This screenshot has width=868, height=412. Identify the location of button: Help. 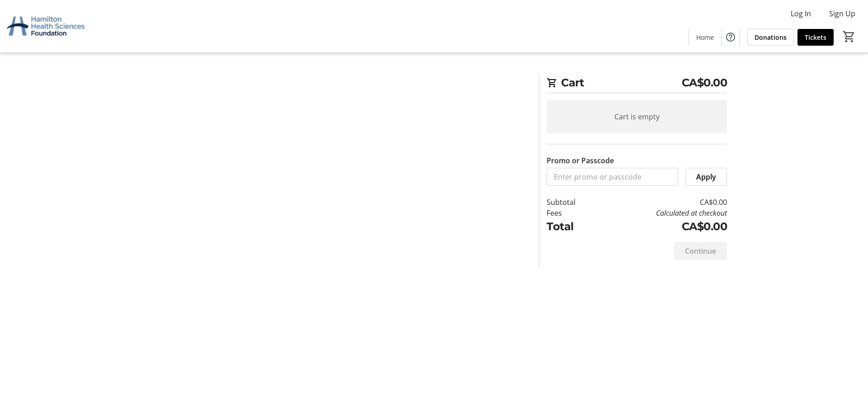
(731, 37).